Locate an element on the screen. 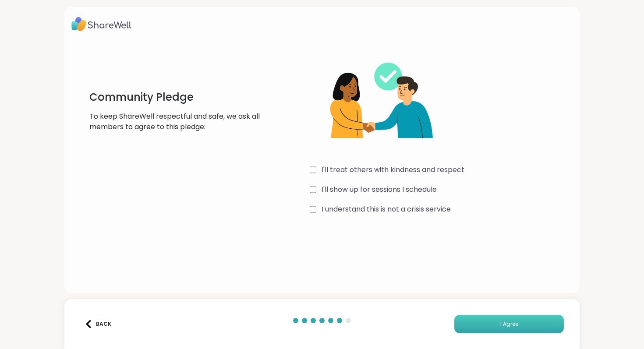 This screenshot has width=644, height=349. p: To keep ShareWell respectful and safe, we ask all members to agree to this pledge: is located at coordinates (177, 122).